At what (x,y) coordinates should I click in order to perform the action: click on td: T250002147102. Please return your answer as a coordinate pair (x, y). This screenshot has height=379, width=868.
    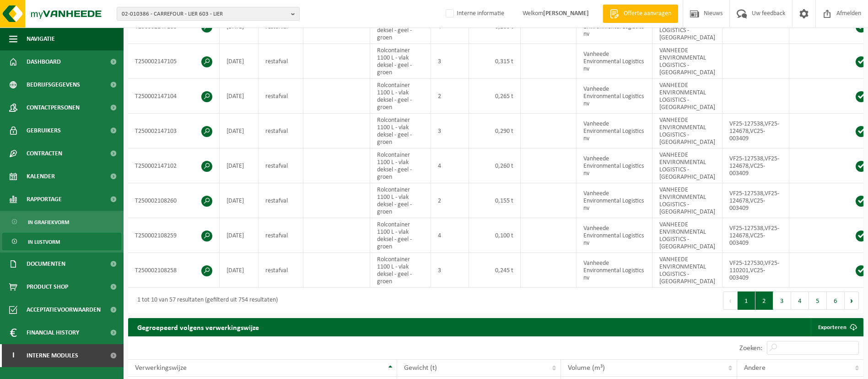
    Looking at the image, I should click on (174, 166).